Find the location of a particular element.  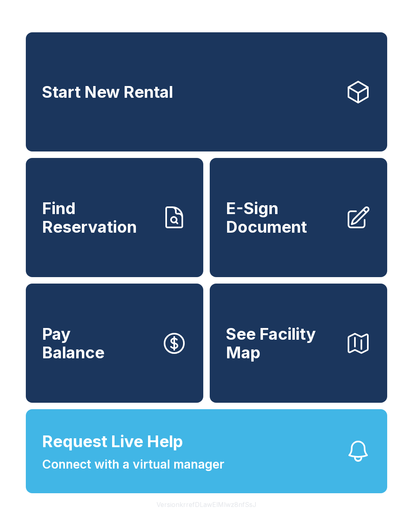

button: Request Live HelpConnect with a virtual manager is located at coordinates (206, 451).